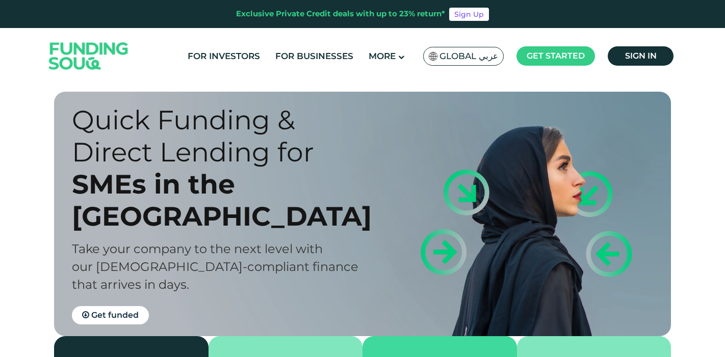 The width and height of the screenshot is (725, 357). Describe the element at coordinates (224, 56) in the screenshot. I see `a: For Investors` at that location.